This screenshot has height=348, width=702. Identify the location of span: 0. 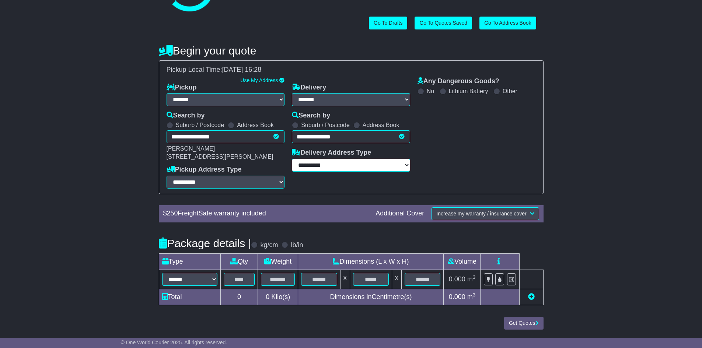
(268, 297).